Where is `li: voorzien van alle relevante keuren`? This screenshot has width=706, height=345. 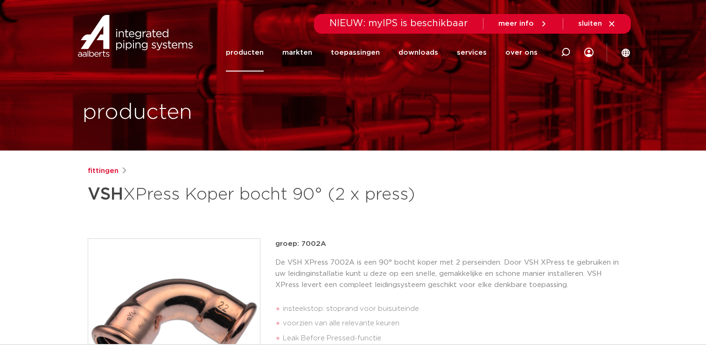 li: voorzien van alle relevante keuren is located at coordinates (451, 323).